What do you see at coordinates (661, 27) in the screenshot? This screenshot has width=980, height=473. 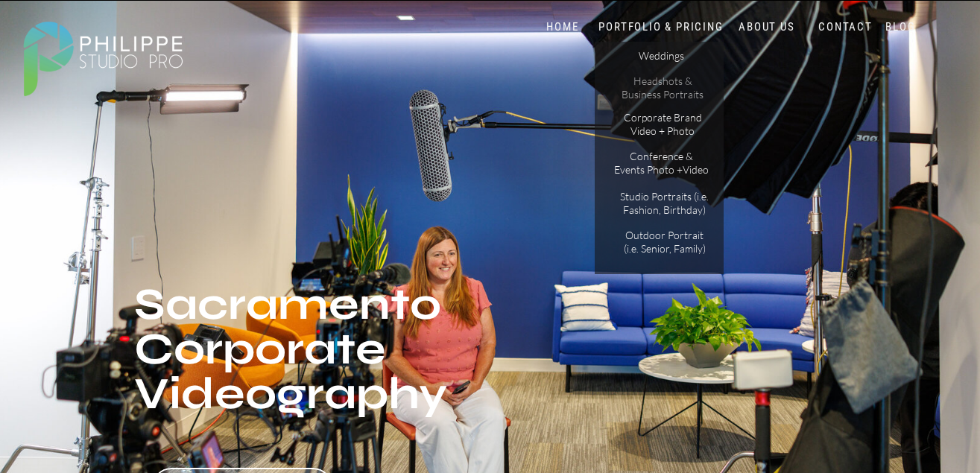 I see `a: PORTFOLIO & PRICING` at bounding box center [661, 27].